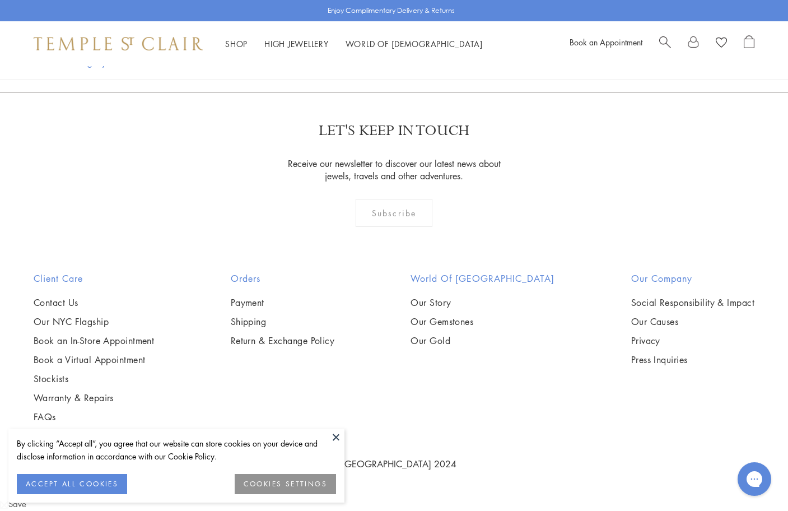 The image size is (788, 511). What do you see at coordinates (72, 484) in the screenshot?
I see `button: ACCEPT ALL COOKIES` at bounding box center [72, 484].